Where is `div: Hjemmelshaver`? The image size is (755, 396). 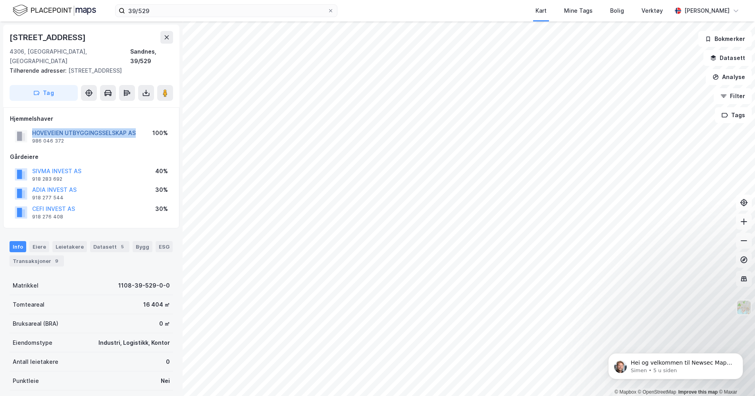 div: Hjemmelshaver is located at coordinates (91, 119).